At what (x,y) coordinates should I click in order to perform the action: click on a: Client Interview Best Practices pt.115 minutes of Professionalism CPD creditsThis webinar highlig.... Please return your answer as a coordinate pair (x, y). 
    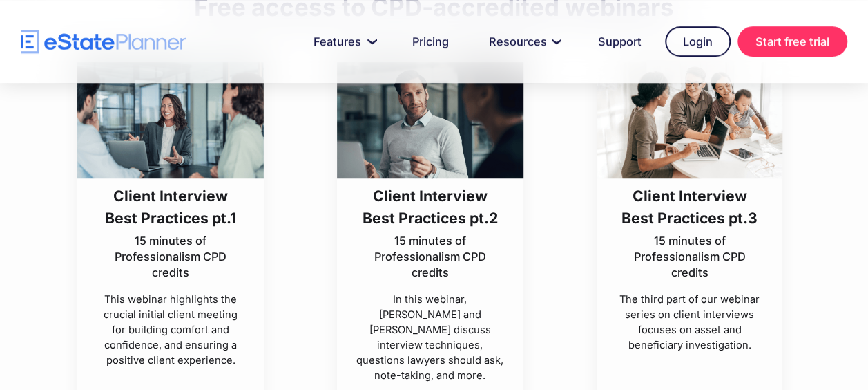
    Looking at the image, I should click on (171, 215).